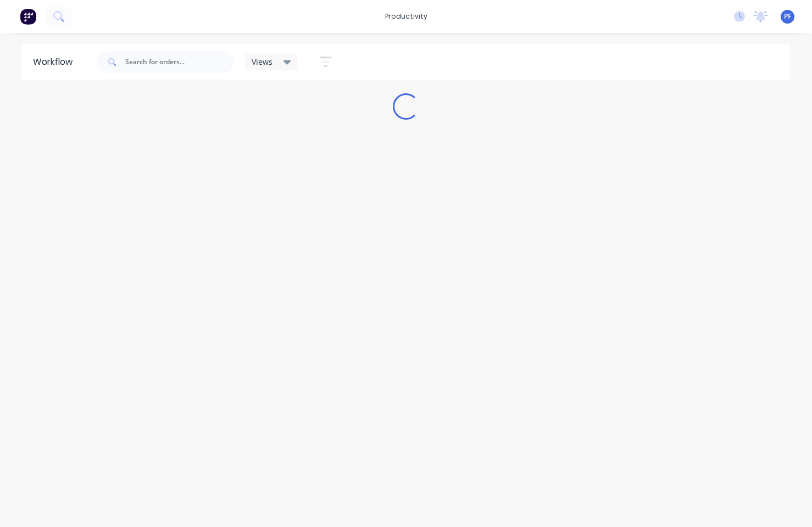 This screenshot has width=812, height=527. What do you see at coordinates (28, 16) in the screenshot?
I see `img: Factory` at bounding box center [28, 16].